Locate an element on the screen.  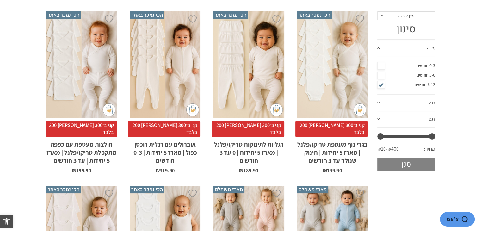
h2: אוברולים עם רגלית רוכסן כפול | מארז 5 יחידות | 0-3 חודשים is located at coordinates (165, 151).